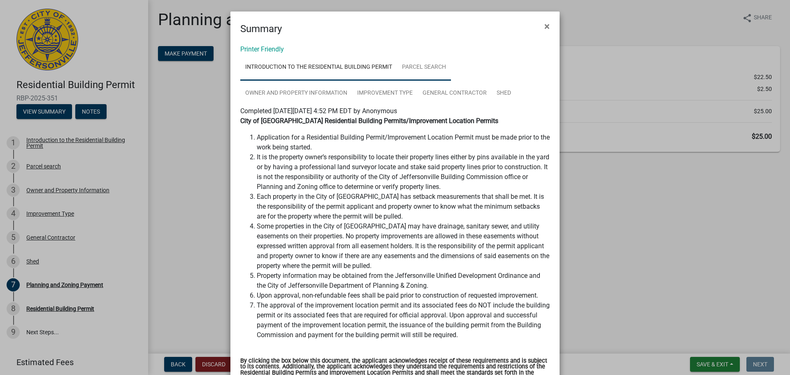 This screenshot has width=790, height=375. I want to click on li: It is the property owner’s responsibility to locate their property lines either by pins available..., so click(403, 172).